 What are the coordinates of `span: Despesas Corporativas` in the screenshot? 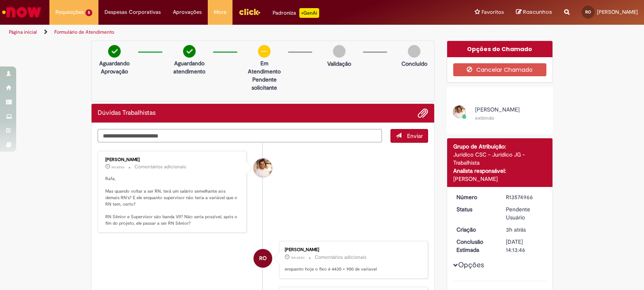 It's located at (133, 12).